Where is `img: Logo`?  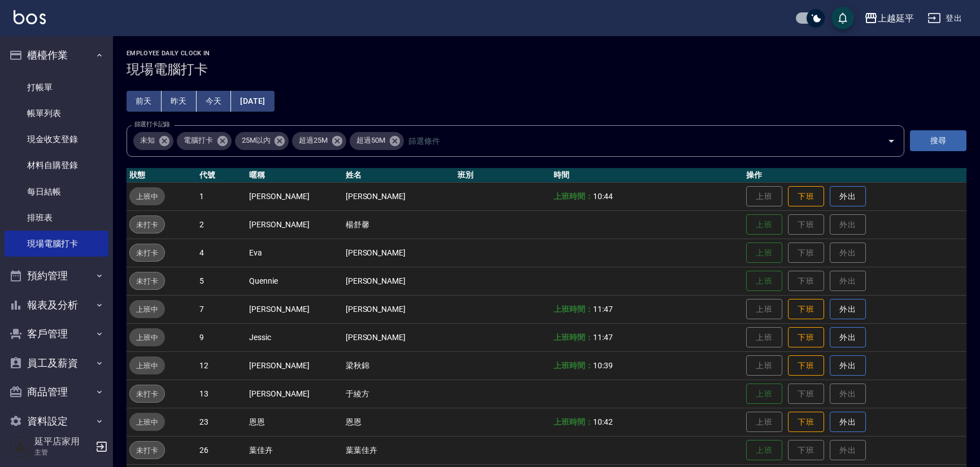
img: Logo is located at coordinates (29, 17).